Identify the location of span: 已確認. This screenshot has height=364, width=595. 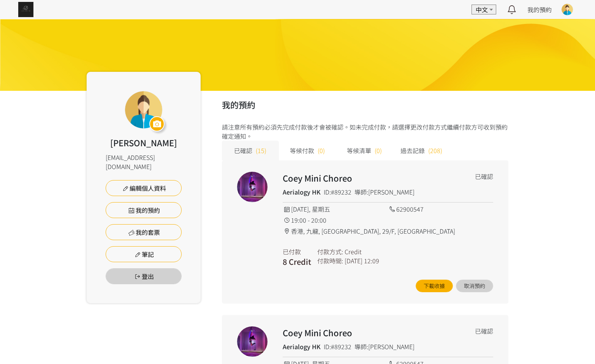
(243, 150).